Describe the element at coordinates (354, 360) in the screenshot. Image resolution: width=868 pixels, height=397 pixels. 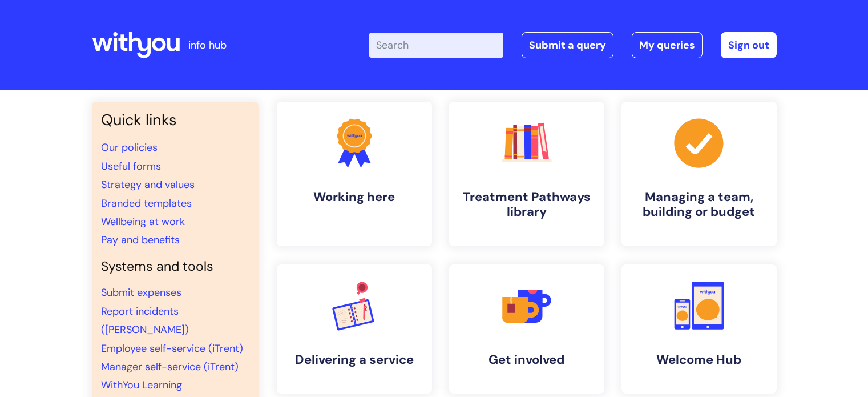
I see `h4: Delivering a service` at that location.